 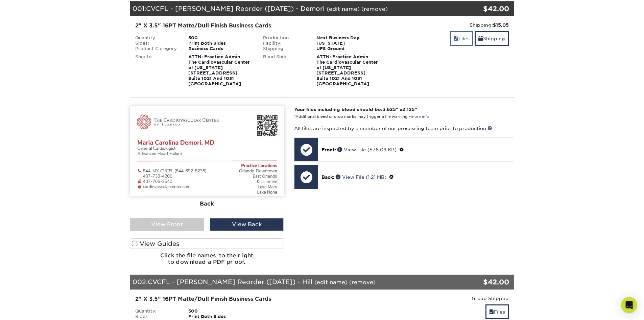 What do you see at coordinates (361, 177) in the screenshot?
I see `a: View File (1.21 MB)` at bounding box center [361, 177].